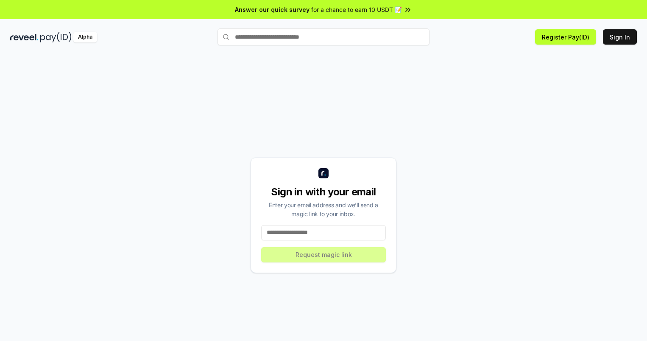 The width and height of the screenshot is (647, 341). Describe the element at coordinates (272, 9) in the screenshot. I see `span: Answer our quick survey` at that location.